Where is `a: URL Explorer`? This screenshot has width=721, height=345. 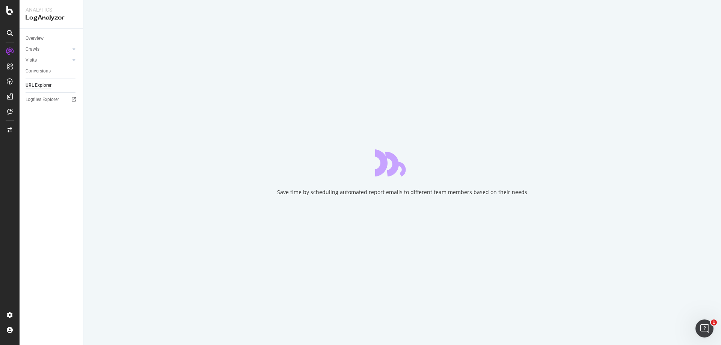
a: URL Explorer is located at coordinates (51, 85).